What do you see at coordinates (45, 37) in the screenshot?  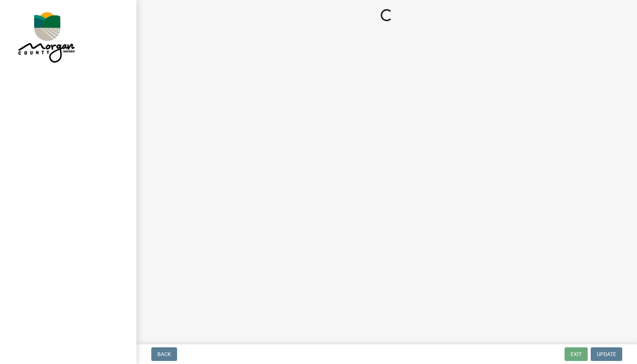 I see `img: Morgan County, Indiana` at bounding box center [45, 37].